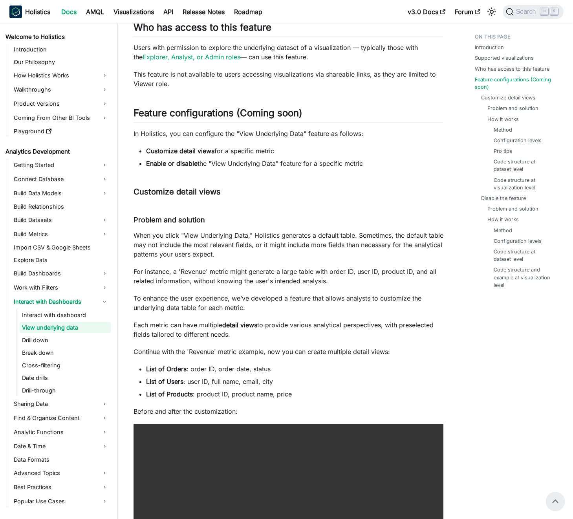  I want to click on a: Cross-filtering, so click(65, 365).